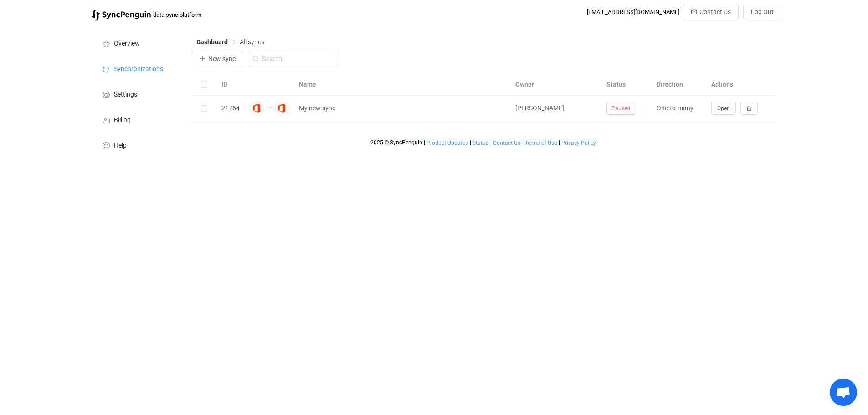 The image size is (868, 415). Describe the element at coordinates (120, 145) in the screenshot. I see `span: Help` at that location.